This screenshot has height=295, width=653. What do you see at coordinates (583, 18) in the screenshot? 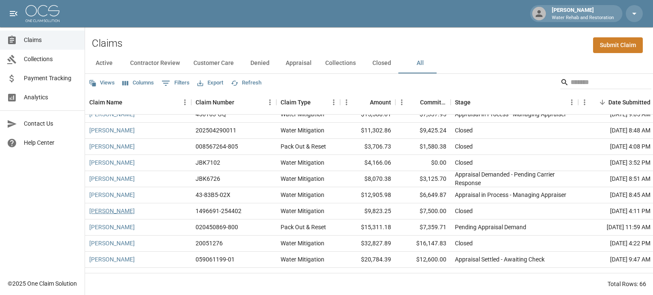
I see `p: Water Rehab and Restoration` at bounding box center [583, 18].